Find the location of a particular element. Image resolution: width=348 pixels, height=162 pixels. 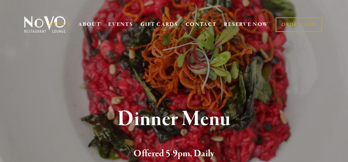

img: Novo Restaurant &amp; Lounge is located at coordinates (45, 24).